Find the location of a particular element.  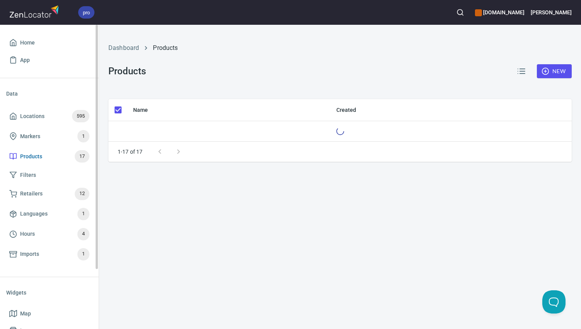

a: Languages1 is located at coordinates (49, 214).